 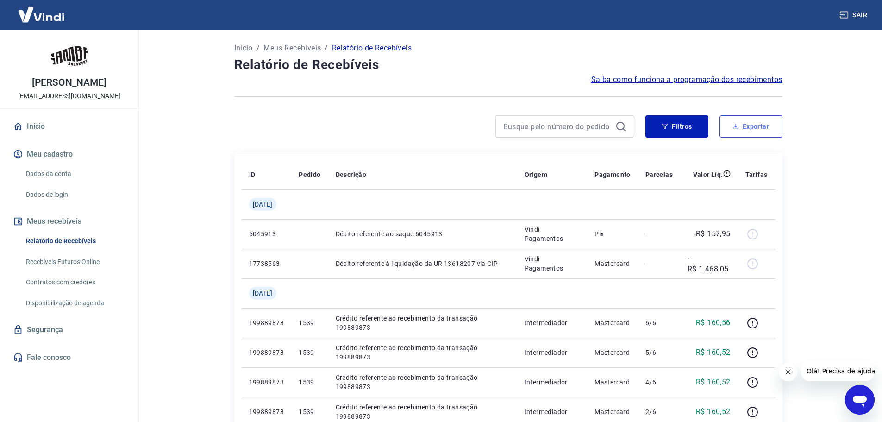 I want to click on p: Valor Líq., so click(x=708, y=175).